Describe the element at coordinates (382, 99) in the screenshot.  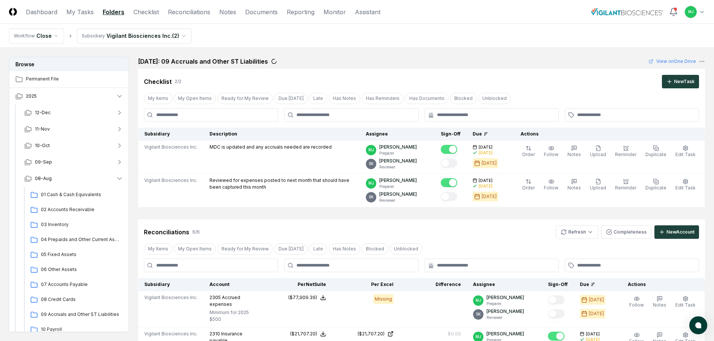
I see `button: Has Reminders` at that location.